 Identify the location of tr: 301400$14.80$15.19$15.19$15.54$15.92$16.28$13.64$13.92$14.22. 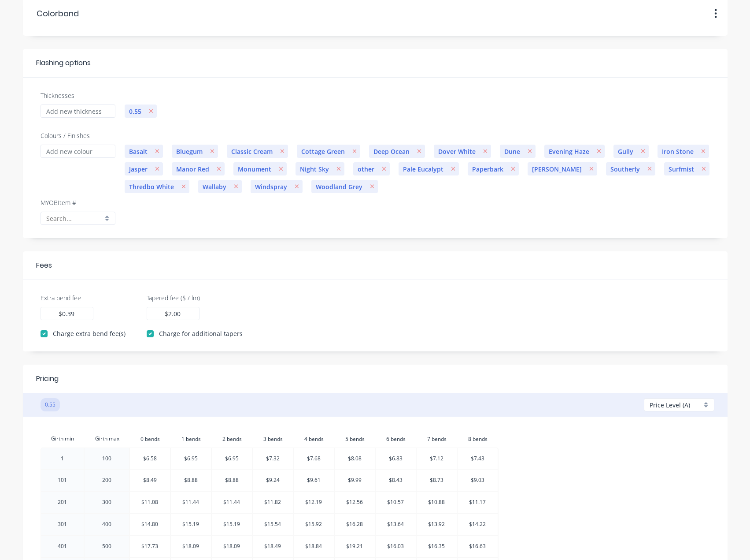
(270, 524).